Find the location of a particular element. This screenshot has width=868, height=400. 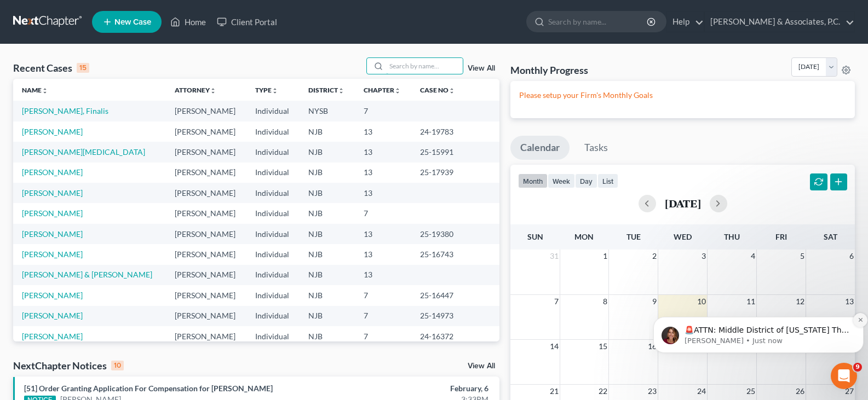

div: February, 6 is located at coordinates (415, 389).